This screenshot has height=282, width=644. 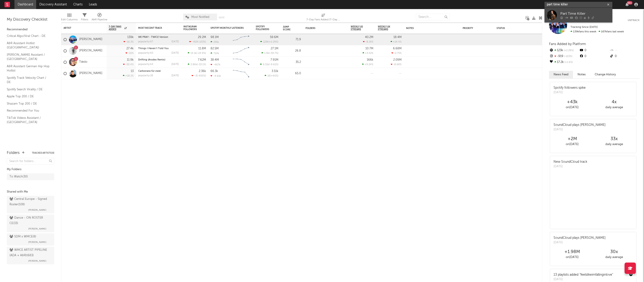 I want to click on div: 40.2M, so click(x=369, y=37).